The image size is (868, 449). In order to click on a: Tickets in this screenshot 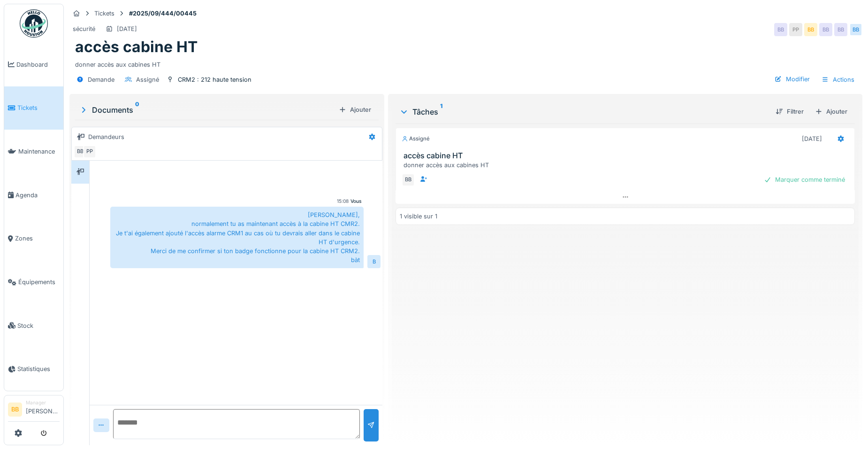, I will do `click(34, 108)`.